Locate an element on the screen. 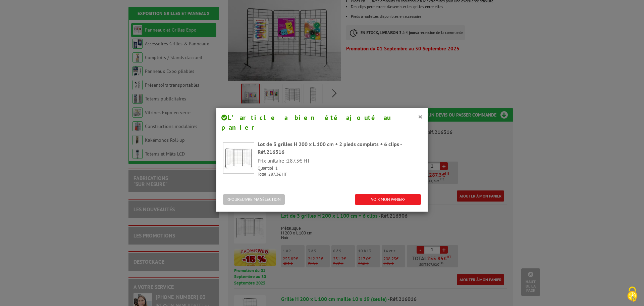 Image resolution: width=644 pixels, height=306 pixels. p: Quantité : is located at coordinates (339, 168).